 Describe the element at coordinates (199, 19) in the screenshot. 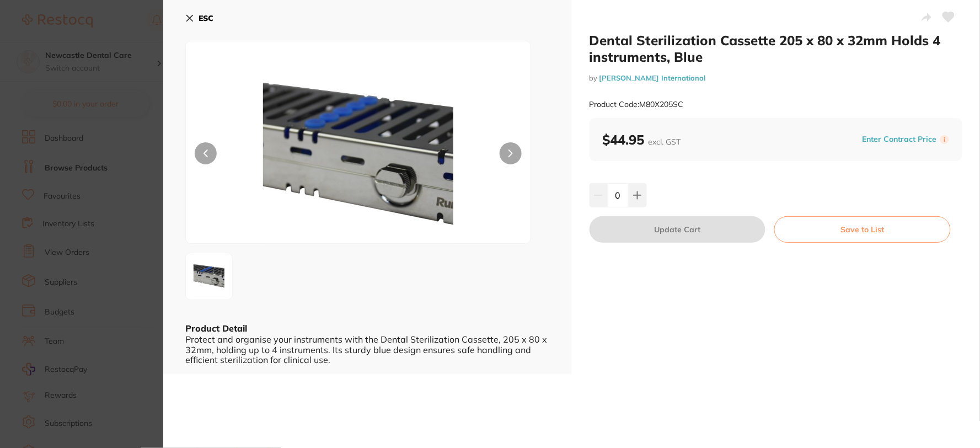

I see `button: ESC` at that location.